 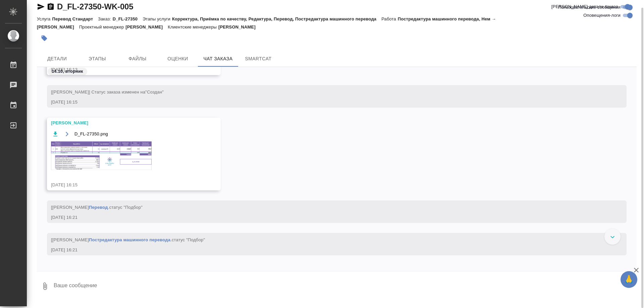 What do you see at coordinates (44, 18) in the screenshot?
I see `p: Услуга` at bounding box center [44, 18].